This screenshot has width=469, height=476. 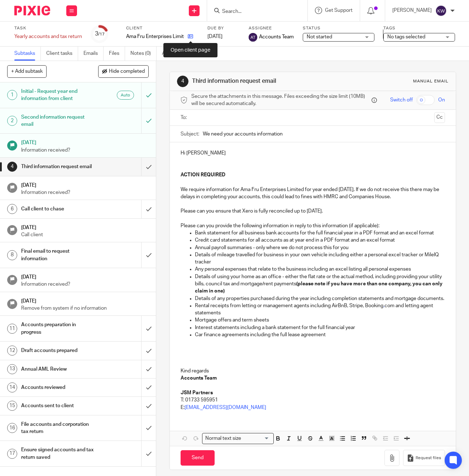 What do you see at coordinates (320, 335) in the screenshot?
I see `p: Car finance agreements including the full lease agreement` at bounding box center [320, 335].